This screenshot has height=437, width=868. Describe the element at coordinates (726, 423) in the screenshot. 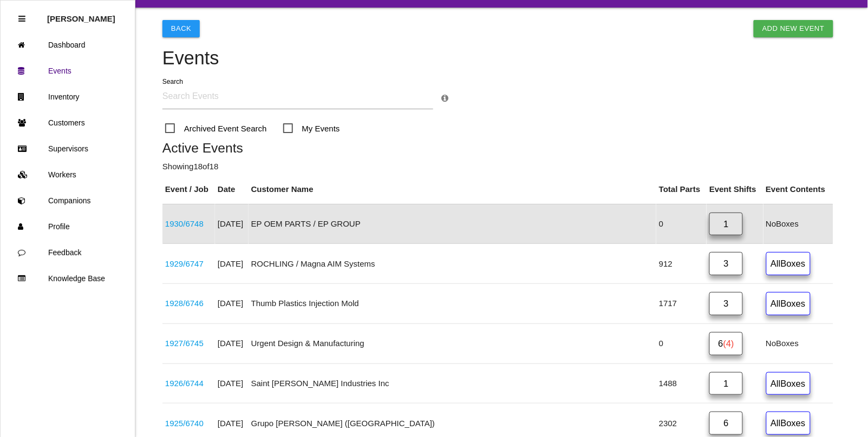

I see `a: 6` at that location.